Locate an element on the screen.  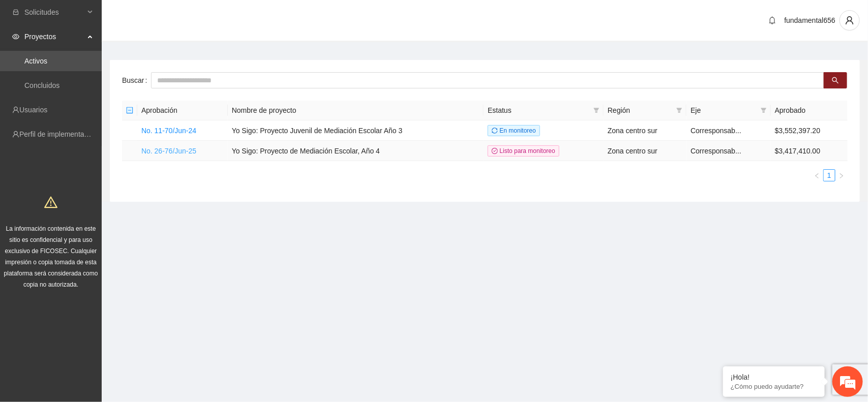
button: bell is located at coordinates (772, 20).